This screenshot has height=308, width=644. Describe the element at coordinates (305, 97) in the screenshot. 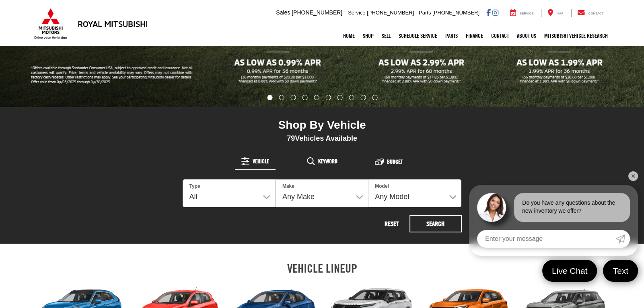

I see `li: Go to slide number 4.` at that location.